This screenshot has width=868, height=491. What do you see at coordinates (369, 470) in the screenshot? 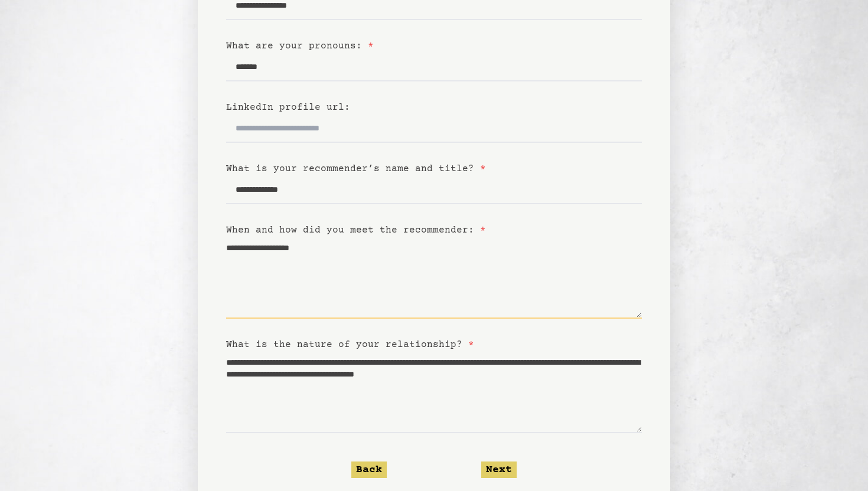
I see `button: Back` at bounding box center [369, 470].